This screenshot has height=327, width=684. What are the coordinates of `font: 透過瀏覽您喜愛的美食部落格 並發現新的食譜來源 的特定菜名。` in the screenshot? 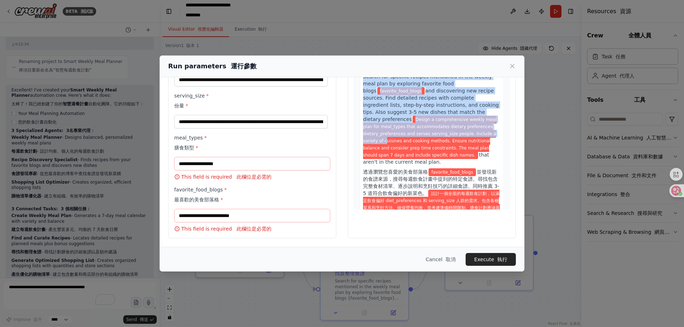 It's located at (431, 193).